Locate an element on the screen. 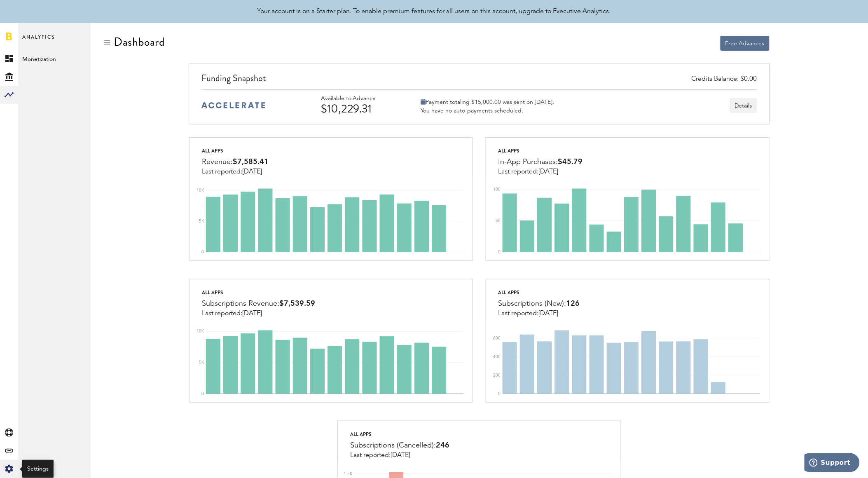 The image size is (868, 478). div: In-App Purchases: is located at coordinates (540, 162).